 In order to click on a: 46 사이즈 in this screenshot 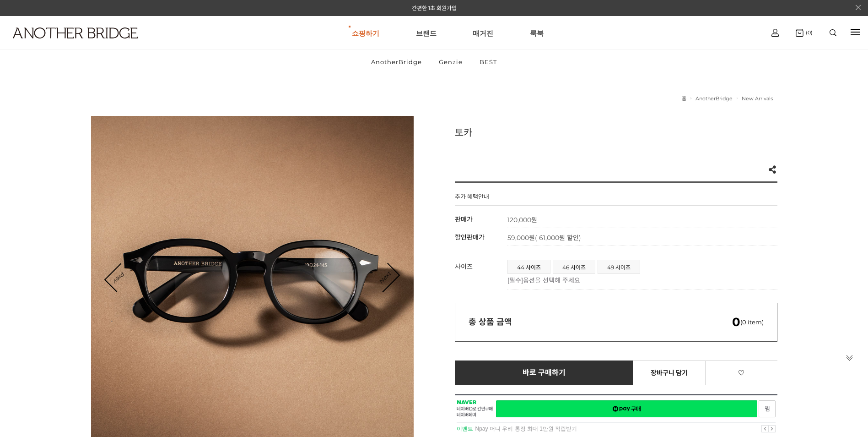, I will do `click(574, 267)`.